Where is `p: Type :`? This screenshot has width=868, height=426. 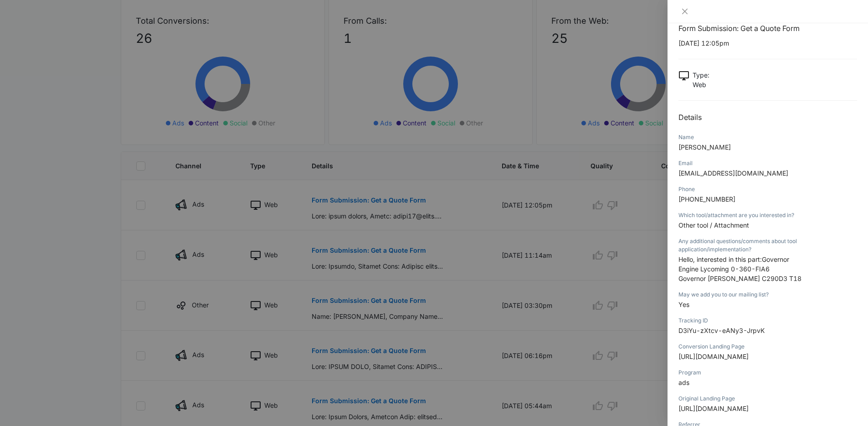
p: Type : is located at coordinates (701, 75).